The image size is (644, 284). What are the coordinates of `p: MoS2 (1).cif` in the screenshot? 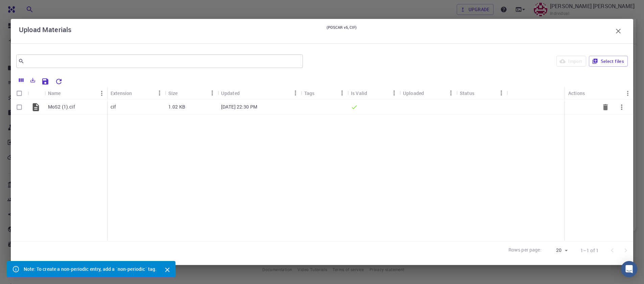 It's located at (62, 107).